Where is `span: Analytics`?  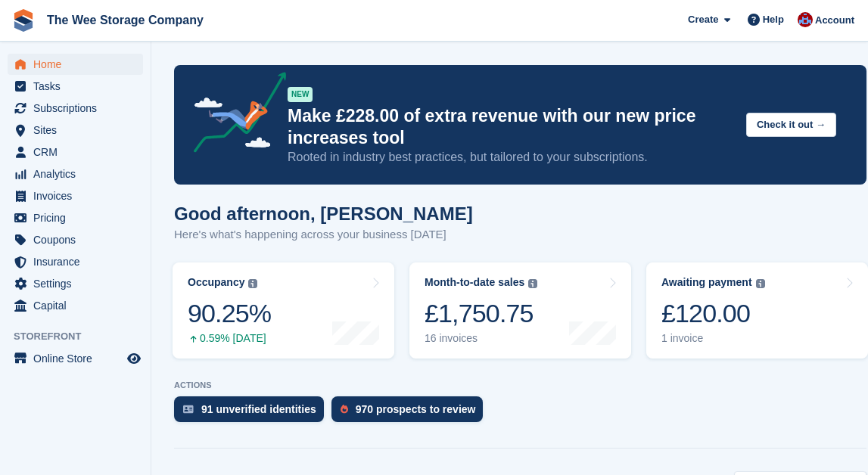 span: Analytics is located at coordinates (79, 174).